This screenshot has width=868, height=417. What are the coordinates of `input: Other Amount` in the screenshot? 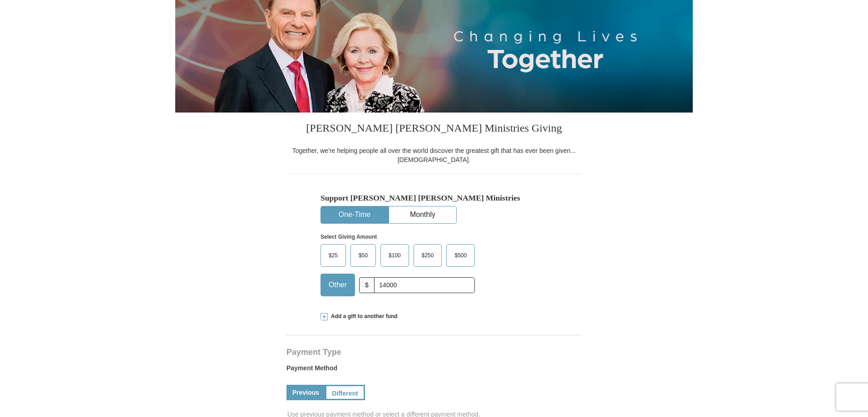 It's located at (424, 285).